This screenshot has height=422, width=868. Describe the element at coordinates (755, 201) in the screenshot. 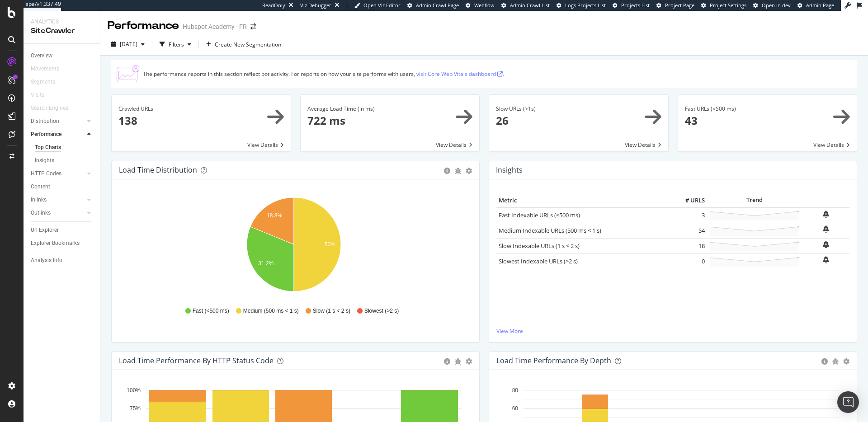

I see `th: Trend` at that location.